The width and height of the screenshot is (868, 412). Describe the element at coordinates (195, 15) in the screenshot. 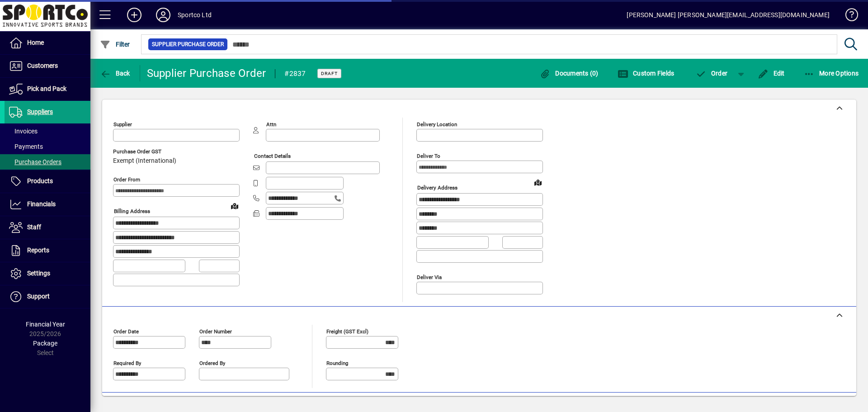

I see `div: Sportco Ltd` at that location.